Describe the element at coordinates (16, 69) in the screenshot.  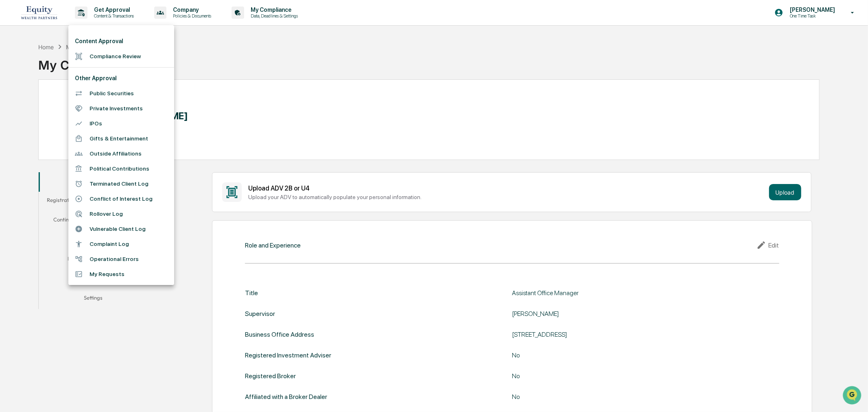
I see `img: 1746055101610-c473b297-6a78-478c-a979-82029cc54cd1` at that location.